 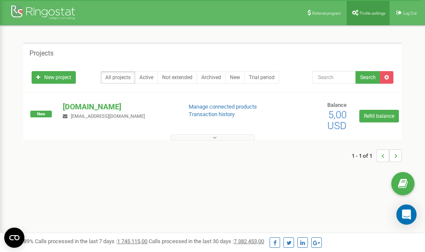 What do you see at coordinates (41, 53) in the screenshot?
I see `h5: Projects` at bounding box center [41, 53].